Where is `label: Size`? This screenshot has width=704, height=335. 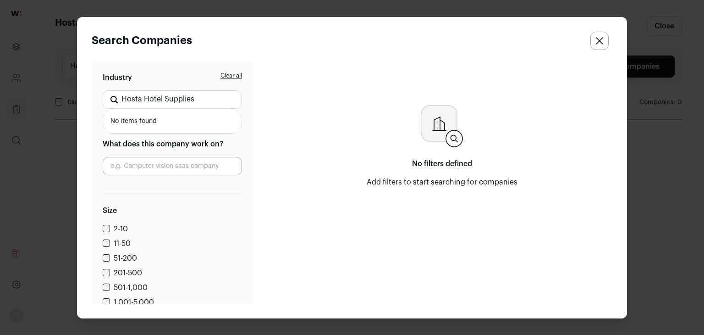 label: Size is located at coordinates (172, 211).